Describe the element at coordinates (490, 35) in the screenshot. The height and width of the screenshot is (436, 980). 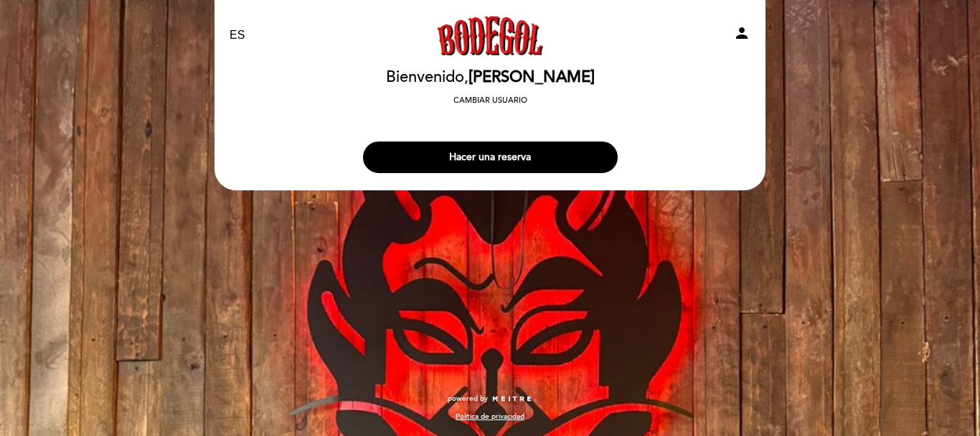
I see `a: Bodegol` at that location.